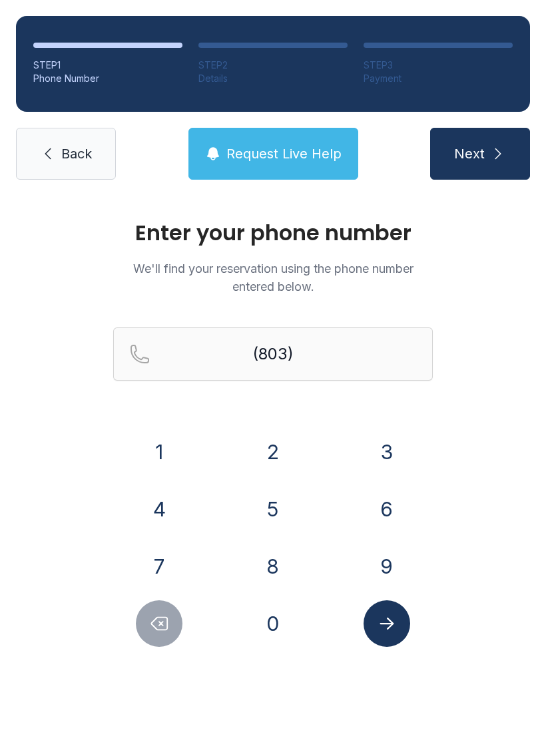 This screenshot has width=546, height=756. Describe the element at coordinates (387, 452) in the screenshot. I see `button: 3` at that location.